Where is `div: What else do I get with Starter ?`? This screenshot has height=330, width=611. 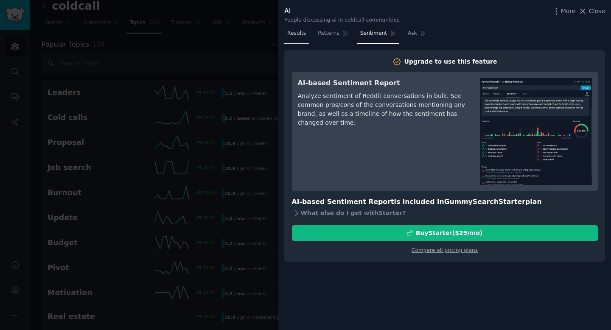 div: What else do I get with Starter ? is located at coordinates (444, 213).